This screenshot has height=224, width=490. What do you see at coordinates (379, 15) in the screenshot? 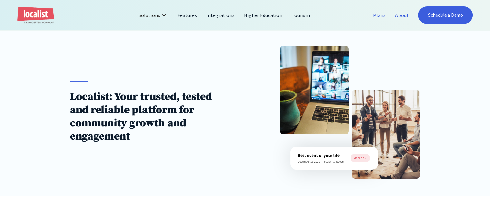
I see `a: Plans` at bounding box center [379, 15].